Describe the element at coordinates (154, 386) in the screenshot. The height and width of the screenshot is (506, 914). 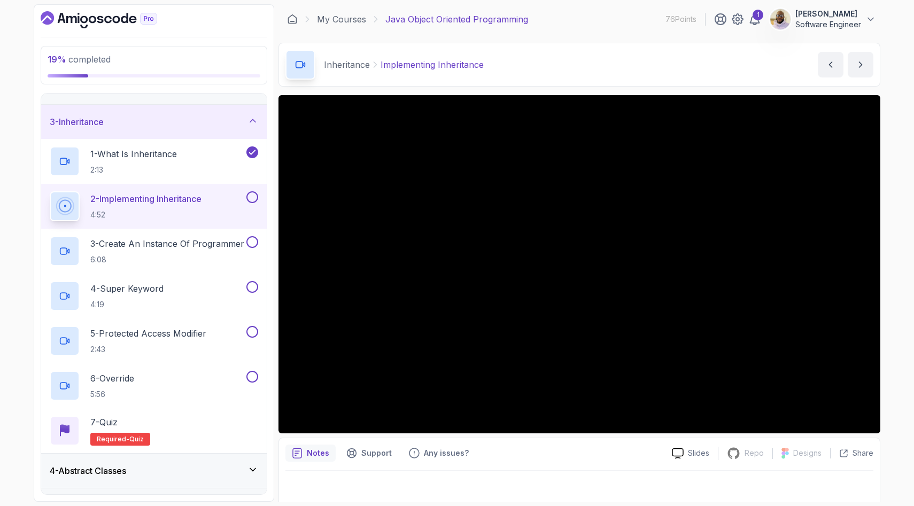
I see `button: 6-Override5:56` at that location.